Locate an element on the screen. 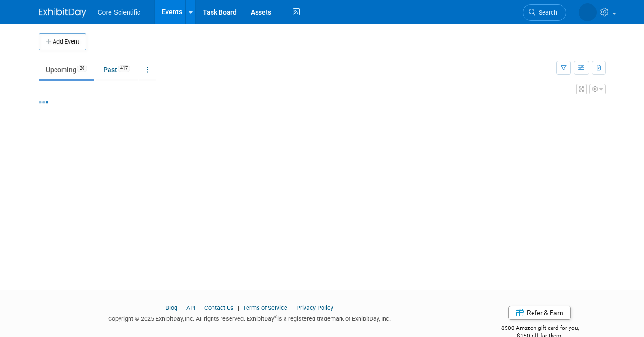  div: Copyright © 2025 ExhibitDay, Inc. All rights reserved. ExhibitDay is a registered trademark of Ex... is located at coordinates (250, 318).